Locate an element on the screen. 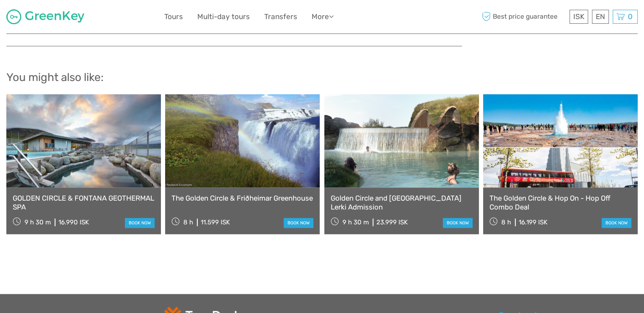 The height and width of the screenshot is (313, 644). a: Transfers is located at coordinates (281, 17).